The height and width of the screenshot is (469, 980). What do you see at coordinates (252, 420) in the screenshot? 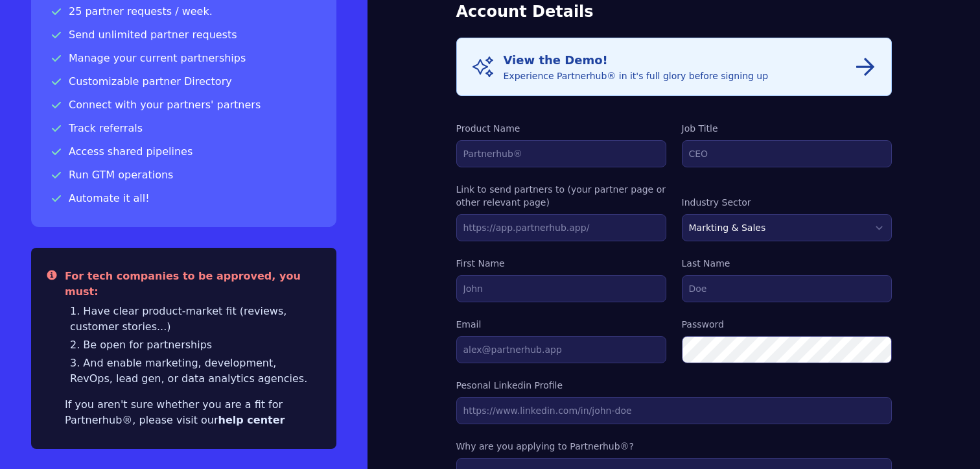
I see `a: help center` at bounding box center [252, 420].